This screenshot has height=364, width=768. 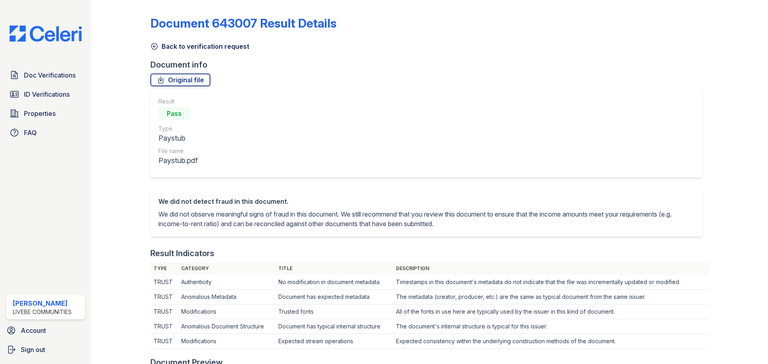 What do you see at coordinates (33, 350) in the screenshot?
I see `span: Sign out` at bounding box center [33, 350].